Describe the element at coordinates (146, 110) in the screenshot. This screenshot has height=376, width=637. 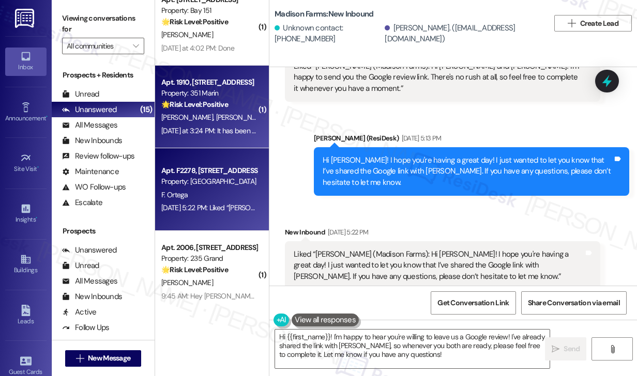
I see `div: (15)` at that location.